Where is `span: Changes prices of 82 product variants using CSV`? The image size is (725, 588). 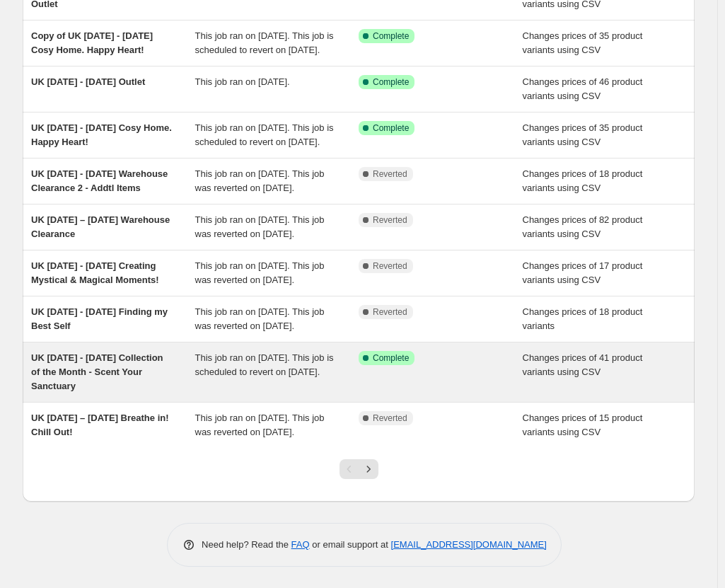 span: Changes prices of 82 product variants using CSV is located at coordinates (583, 226).